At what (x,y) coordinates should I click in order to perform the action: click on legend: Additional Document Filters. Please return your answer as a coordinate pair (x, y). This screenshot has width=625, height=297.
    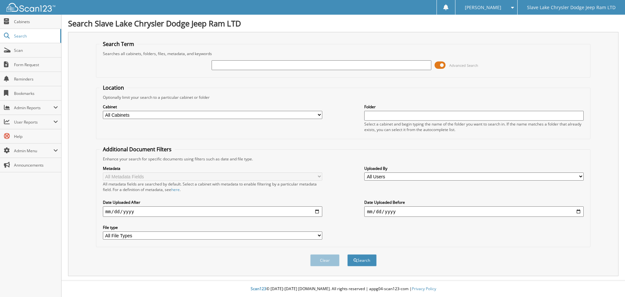
    Looking at the image, I should click on (137, 149).